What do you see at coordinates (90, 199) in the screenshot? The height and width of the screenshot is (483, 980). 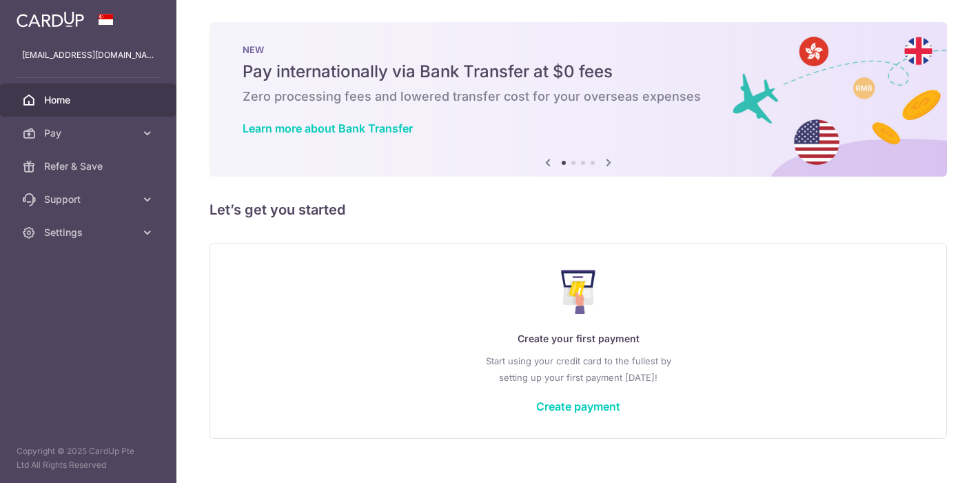 I see `span: Support` at bounding box center [90, 199].